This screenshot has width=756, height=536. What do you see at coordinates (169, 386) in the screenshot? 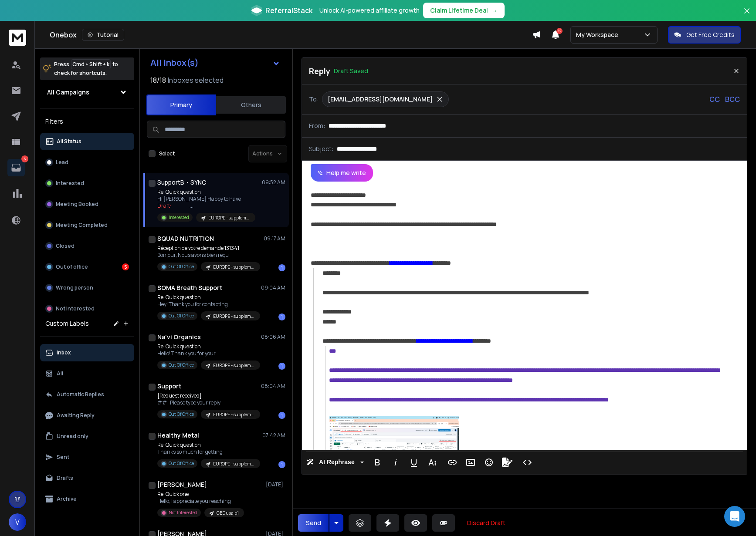
I see `h1: Support` at bounding box center [169, 386].